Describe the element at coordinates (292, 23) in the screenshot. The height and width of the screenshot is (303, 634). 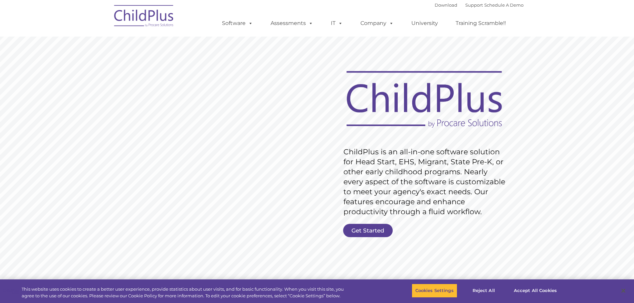
I see `a: Assessments` at that location.